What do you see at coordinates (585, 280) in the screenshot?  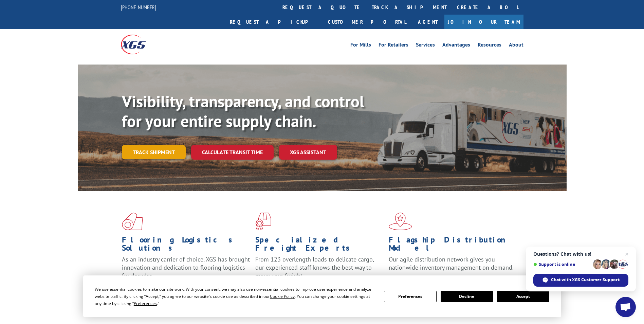 I see `span: Chat with XGS Customer Support` at bounding box center [585, 280].